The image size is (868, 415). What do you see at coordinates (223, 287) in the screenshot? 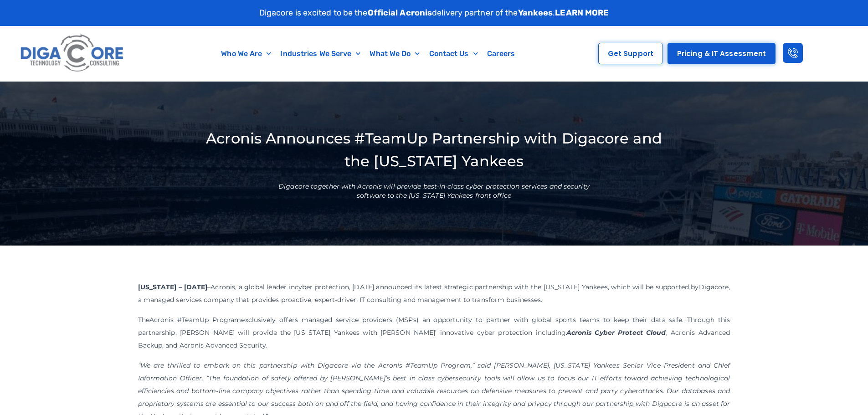
I see `a: Acronis` at bounding box center [223, 287].